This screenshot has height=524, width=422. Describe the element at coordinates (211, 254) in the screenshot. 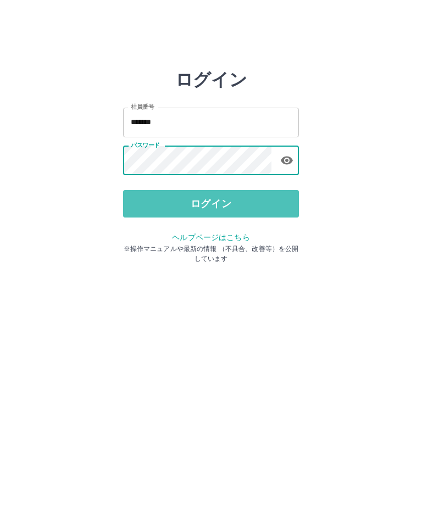

I see `p: ※操作マニュアルや最新の情報 （不具合、改善等）を公開しています` at that location.